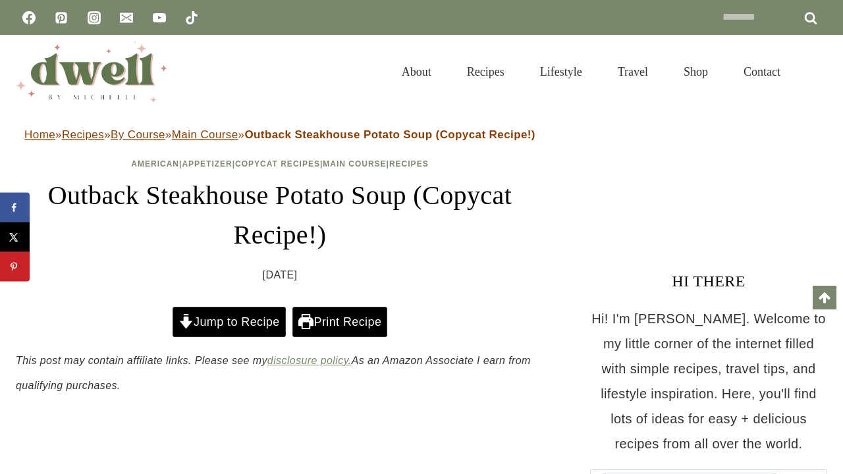 The image size is (843, 474). Describe the element at coordinates (61, 18) in the screenshot. I see `a: Pinterest` at that location.